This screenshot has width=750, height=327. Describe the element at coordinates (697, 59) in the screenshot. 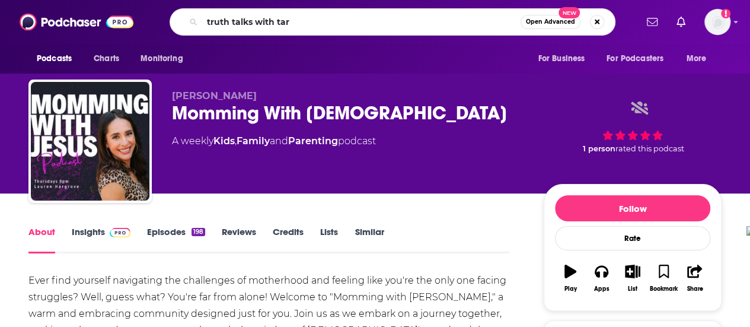

I see `span: More` at that location.